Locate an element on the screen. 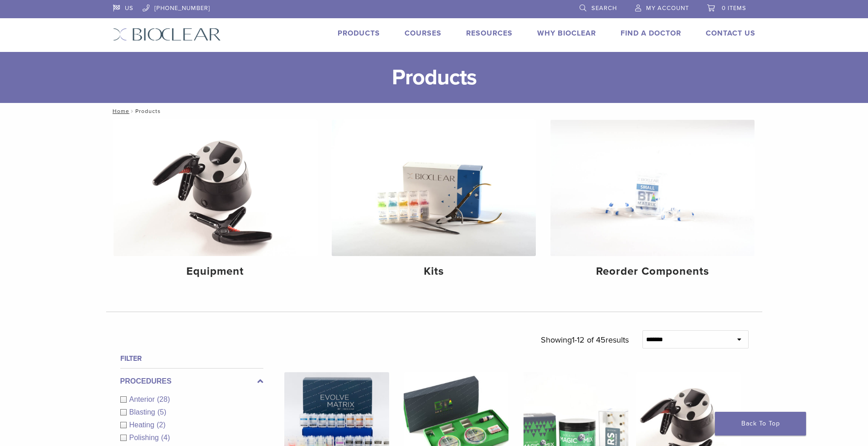  a: Contact Us is located at coordinates (731, 34).